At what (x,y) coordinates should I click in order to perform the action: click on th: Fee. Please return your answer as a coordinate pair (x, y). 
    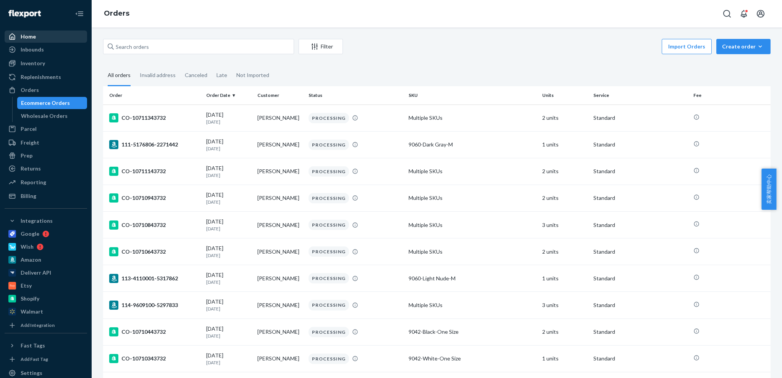
    Looking at the image, I should click on (730, 95).